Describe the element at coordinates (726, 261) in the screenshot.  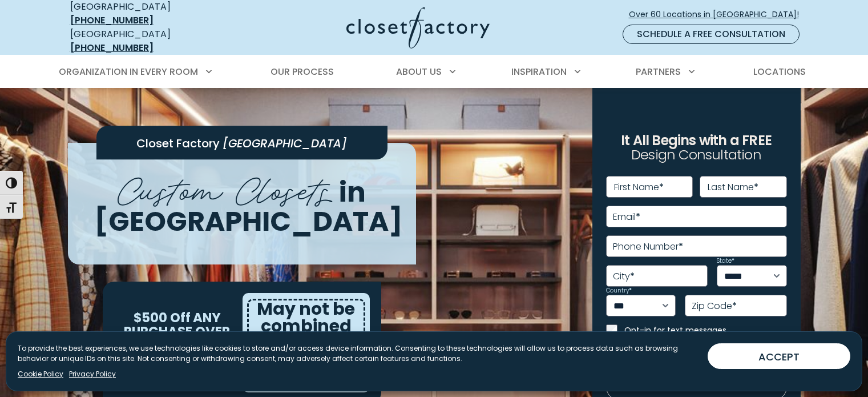
I see `label: State` at that location.